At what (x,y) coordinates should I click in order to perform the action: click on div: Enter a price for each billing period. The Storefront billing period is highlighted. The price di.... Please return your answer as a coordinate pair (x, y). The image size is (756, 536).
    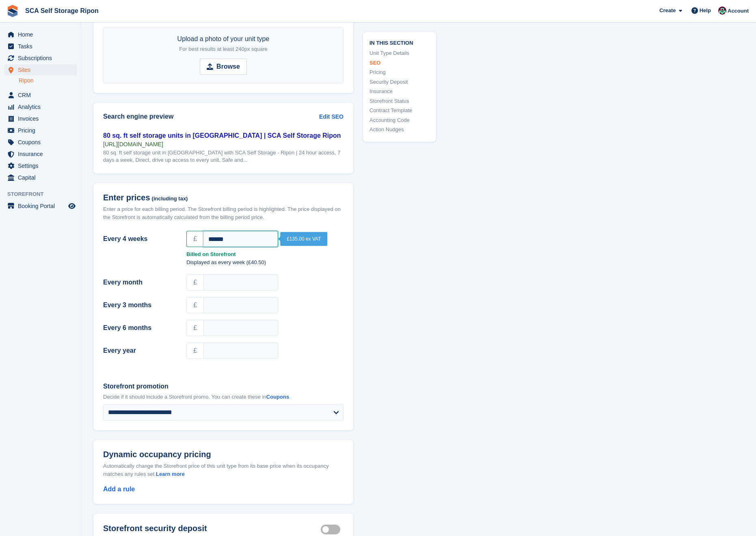
    Looking at the image, I should click on (223, 212).